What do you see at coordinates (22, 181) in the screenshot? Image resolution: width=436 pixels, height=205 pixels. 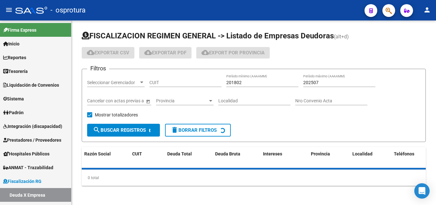 I see `span: Fiscalización RG` at bounding box center [22, 181].